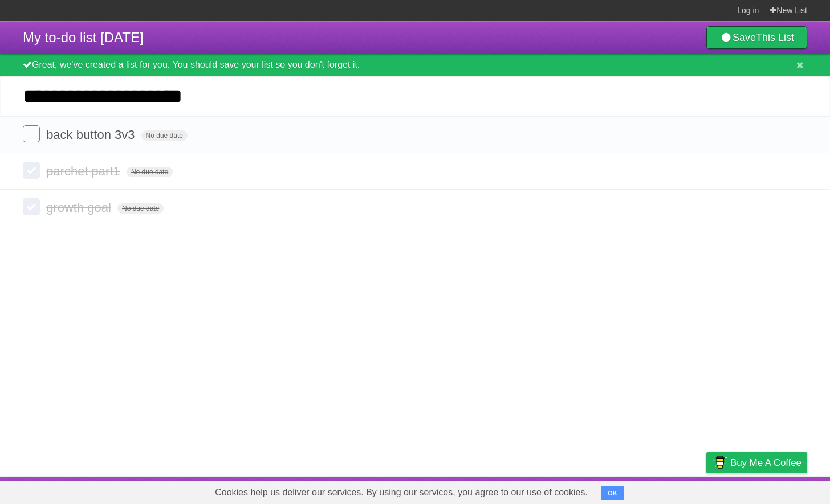  Describe the element at coordinates (615, 491) in the screenshot. I see `a: Developers` at that location.